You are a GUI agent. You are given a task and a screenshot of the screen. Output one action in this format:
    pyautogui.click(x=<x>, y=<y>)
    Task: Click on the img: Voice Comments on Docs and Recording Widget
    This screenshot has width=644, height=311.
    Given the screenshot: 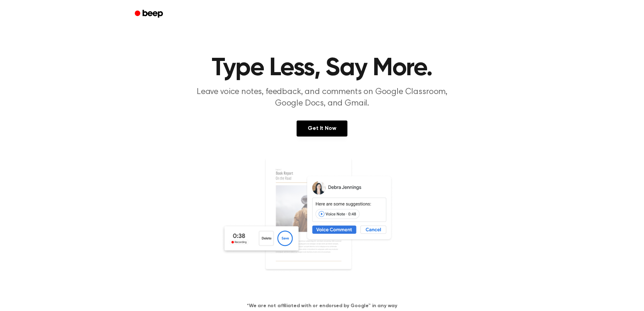 What is the action you would take?
    pyautogui.click(x=322, y=224)
    